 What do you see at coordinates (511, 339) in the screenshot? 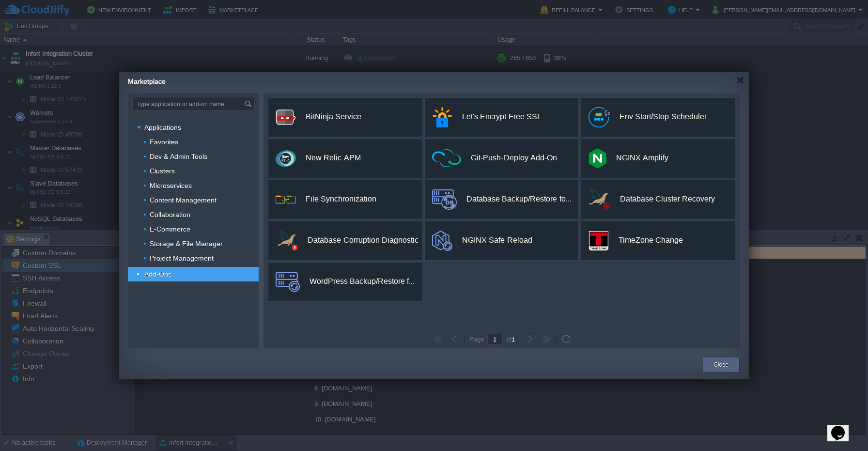
I see `div: of` at bounding box center [511, 339].